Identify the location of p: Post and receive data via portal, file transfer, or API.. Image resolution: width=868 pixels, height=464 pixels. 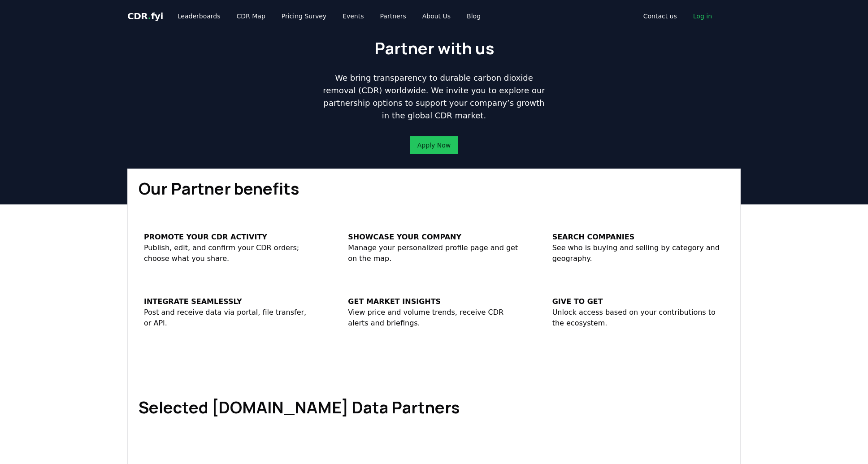
(229, 318).